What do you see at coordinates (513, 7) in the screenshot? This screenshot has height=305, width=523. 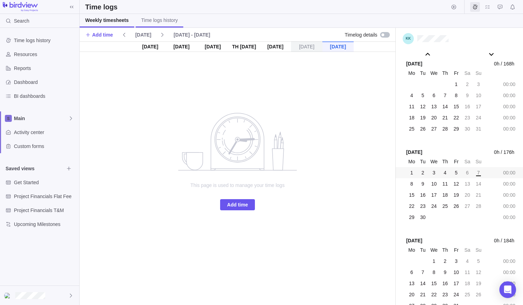 I see `span: Notifications` at bounding box center [513, 7].